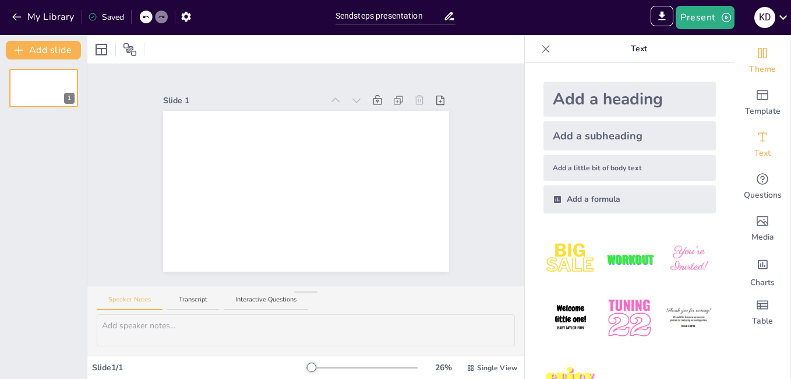 Image resolution: width=791 pixels, height=379 pixels. Describe the element at coordinates (762, 186) in the screenshot. I see `div: Get real-time input from your audience` at that location.